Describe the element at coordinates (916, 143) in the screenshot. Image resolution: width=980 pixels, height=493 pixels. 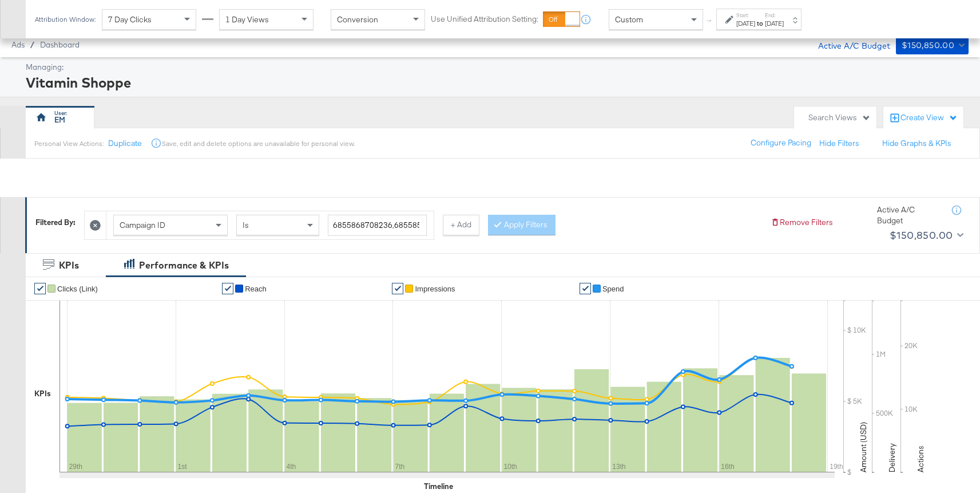
I see `button: Hide Graphs & KPIs` at that location.